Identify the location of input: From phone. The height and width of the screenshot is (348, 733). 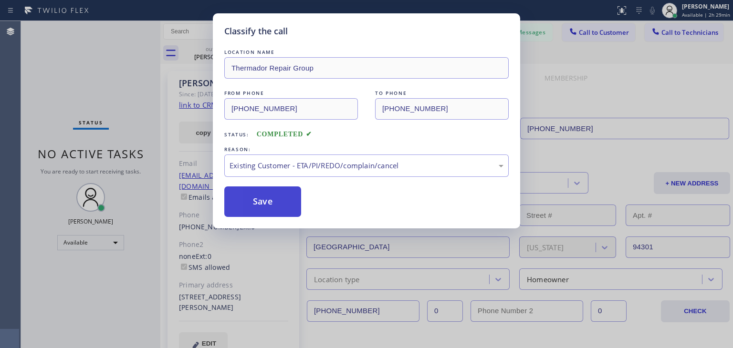
(291, 109).